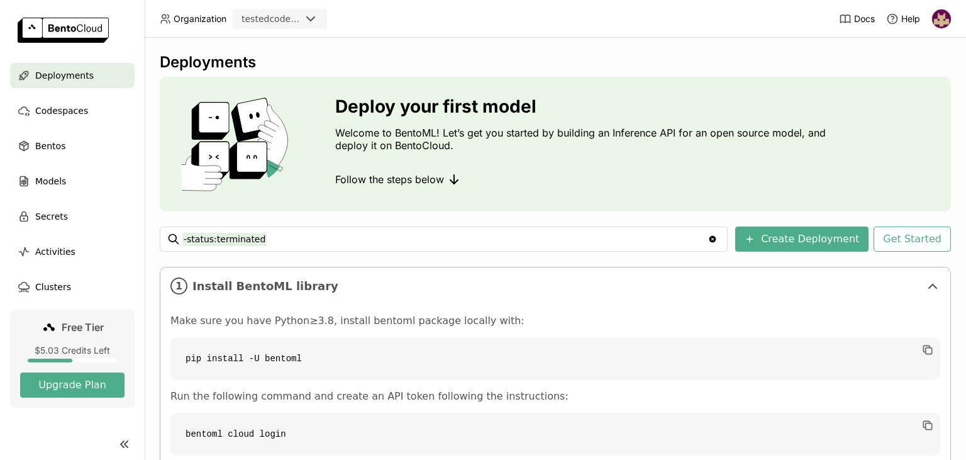 This screenshot has width=966, height=460. I want to click on div: Help, so click(903, 19).